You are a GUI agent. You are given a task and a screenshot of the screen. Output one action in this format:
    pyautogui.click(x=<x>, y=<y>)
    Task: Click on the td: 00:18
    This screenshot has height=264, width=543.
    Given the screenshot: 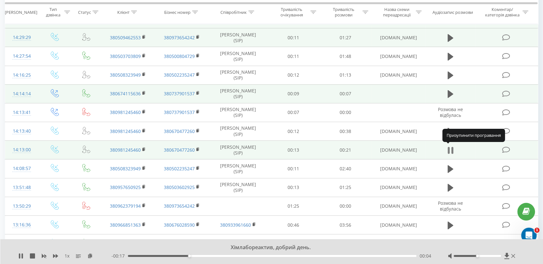 What is the action you would take?
    pyautogui.click(x=346, y=243)
    